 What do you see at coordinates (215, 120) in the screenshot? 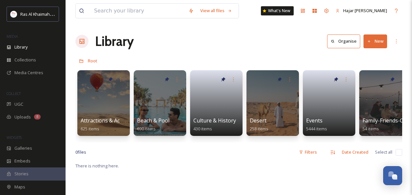
I see `span: Culture & History` at bounding box center [215, 120].